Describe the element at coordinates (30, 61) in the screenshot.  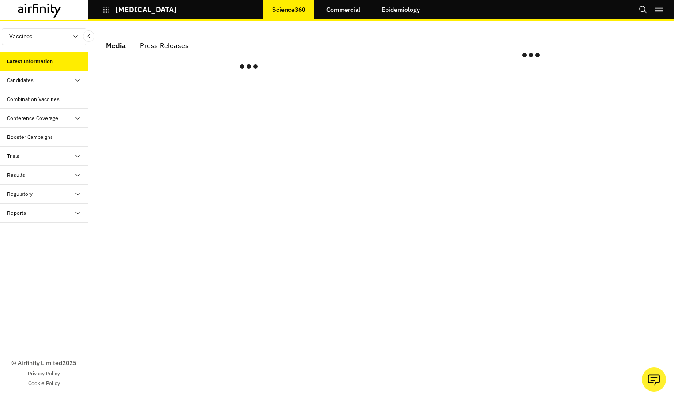
I see `div: Latest Information` at that location.